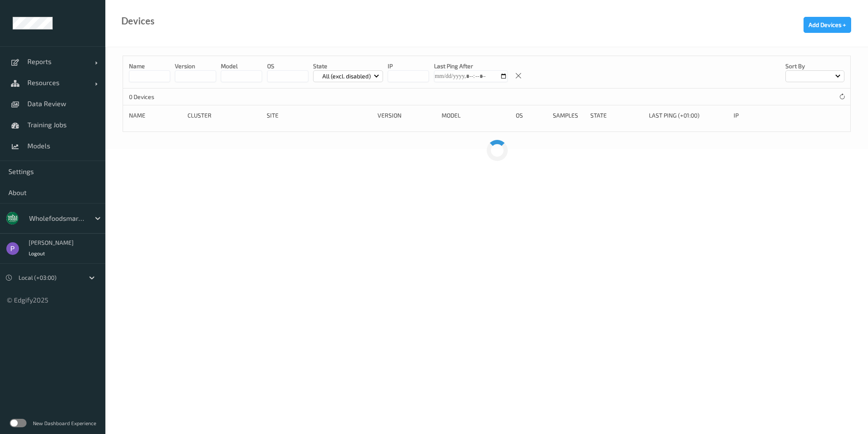  I want to click on button: Add Devices +, so click(827, 25).